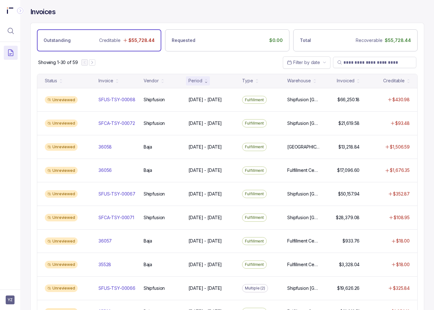 This screenshot has width=434, height=310. Describe the element at coordinates (369, 40) in the screenshot. I see `p: Recoverable` at that location.